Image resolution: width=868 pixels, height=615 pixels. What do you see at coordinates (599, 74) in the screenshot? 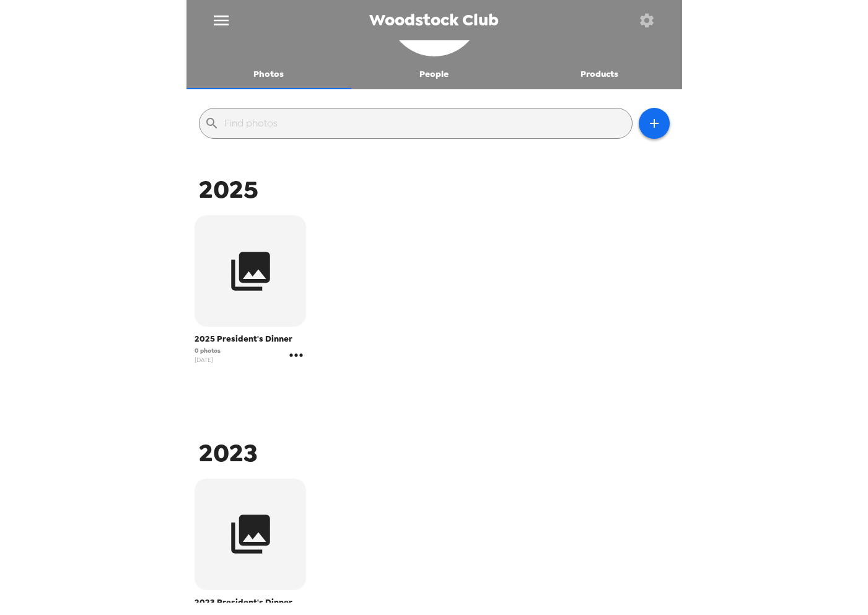
I see `button: Products` at bounding box center [599, 74].